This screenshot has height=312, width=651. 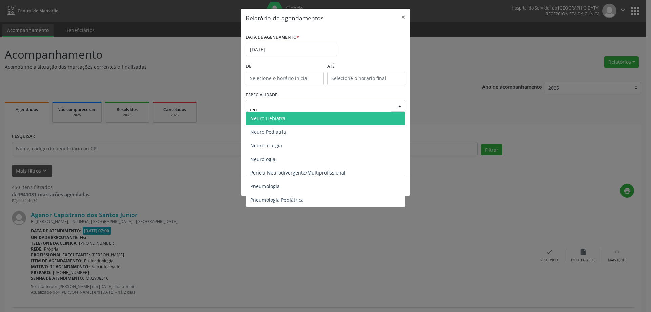 What do you see at coordinates (265, 186) in the screenshot?
I see `span: Pneumologia` at bounding box center [265, 186].